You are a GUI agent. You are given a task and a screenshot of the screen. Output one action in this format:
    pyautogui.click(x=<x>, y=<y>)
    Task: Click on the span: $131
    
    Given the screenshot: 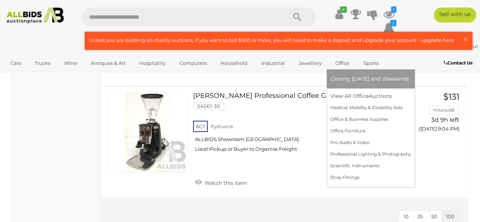 What is the action you would take?
    pyautogui.click(x=451, y=97)
    